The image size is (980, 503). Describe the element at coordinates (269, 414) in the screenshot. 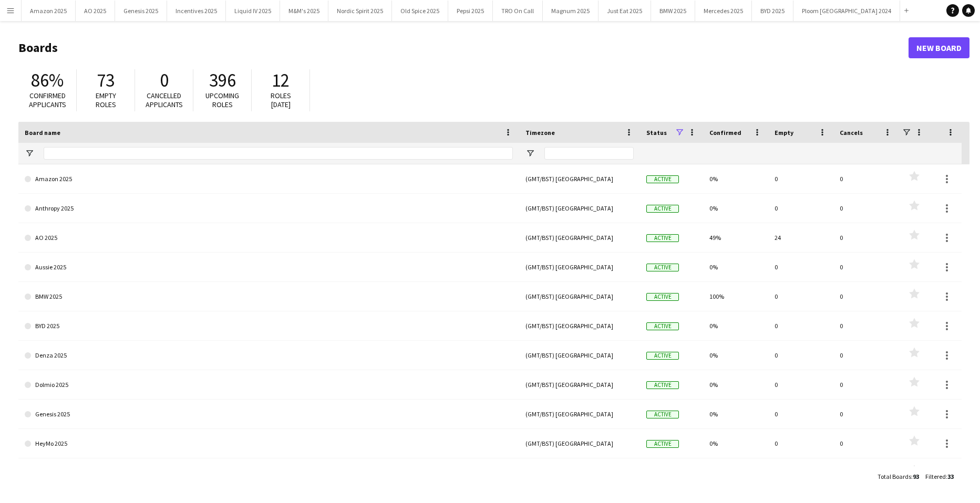

I see `a: Genesis 2025` at that location.